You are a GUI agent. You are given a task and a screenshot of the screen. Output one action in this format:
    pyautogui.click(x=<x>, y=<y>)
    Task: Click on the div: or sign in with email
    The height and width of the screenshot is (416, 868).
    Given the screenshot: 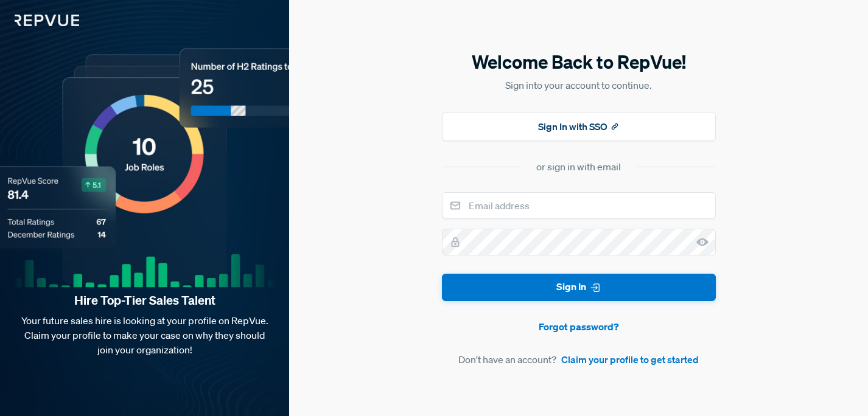 What is the action you would take?
    pyautogui.click(x=578, y=167)
    